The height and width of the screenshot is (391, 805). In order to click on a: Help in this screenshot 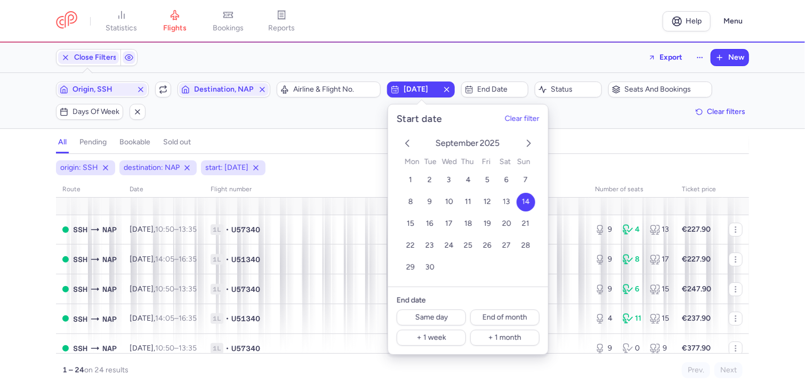, I will do `click(687, 21)`.